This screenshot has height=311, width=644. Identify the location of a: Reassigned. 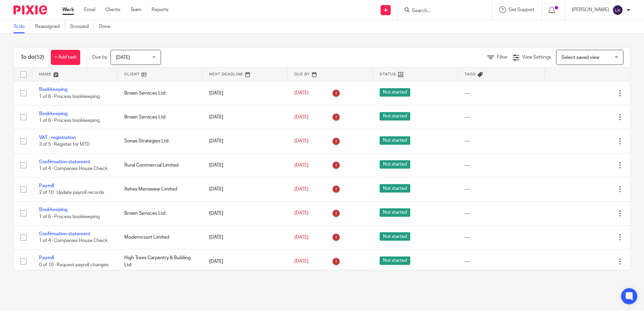
(50, 27).